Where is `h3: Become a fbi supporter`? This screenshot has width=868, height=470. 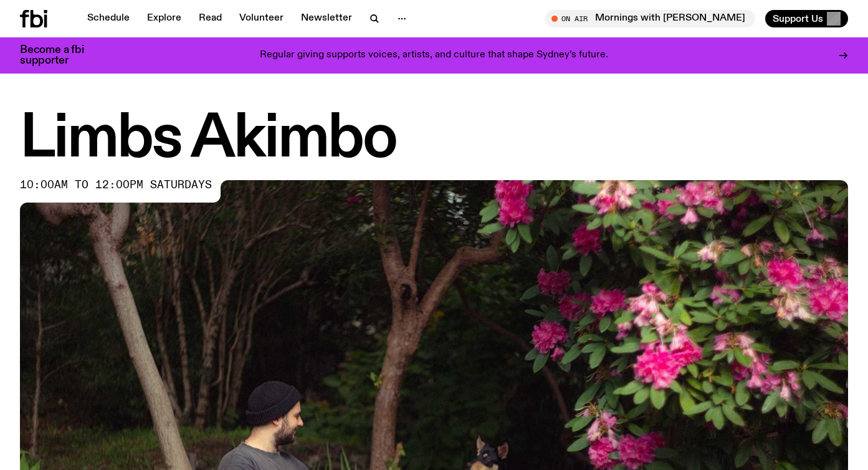 h3: Become a fbi supporter is located at coordinates (60, 55).